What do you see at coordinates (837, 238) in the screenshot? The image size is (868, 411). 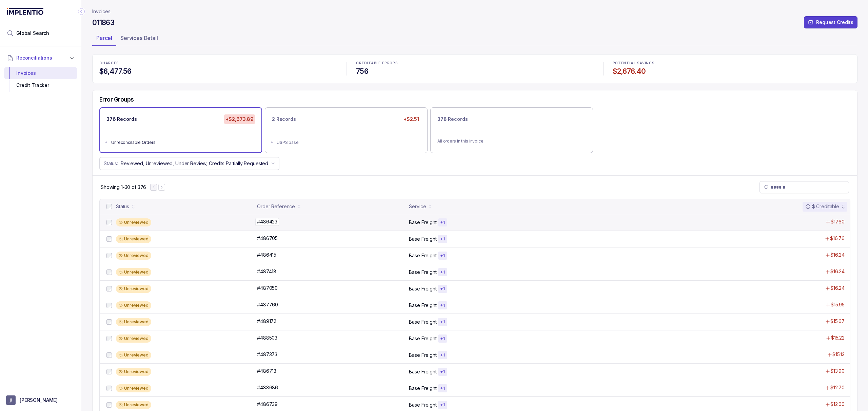 I see `p: $16.76` at bounding box center [837, 238].